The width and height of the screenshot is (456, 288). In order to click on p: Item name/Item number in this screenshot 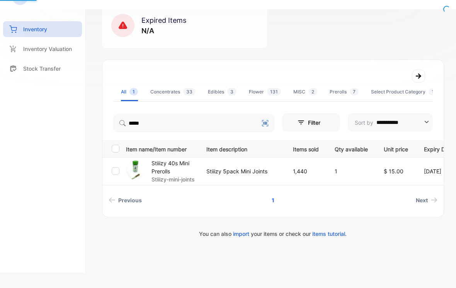, I will do `click(161, 148)`.